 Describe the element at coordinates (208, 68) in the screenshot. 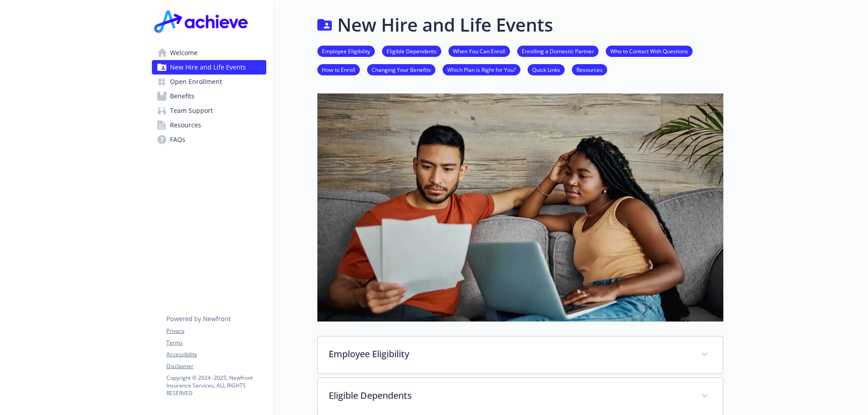

I see `span: New Hire and Life Events` at that location.